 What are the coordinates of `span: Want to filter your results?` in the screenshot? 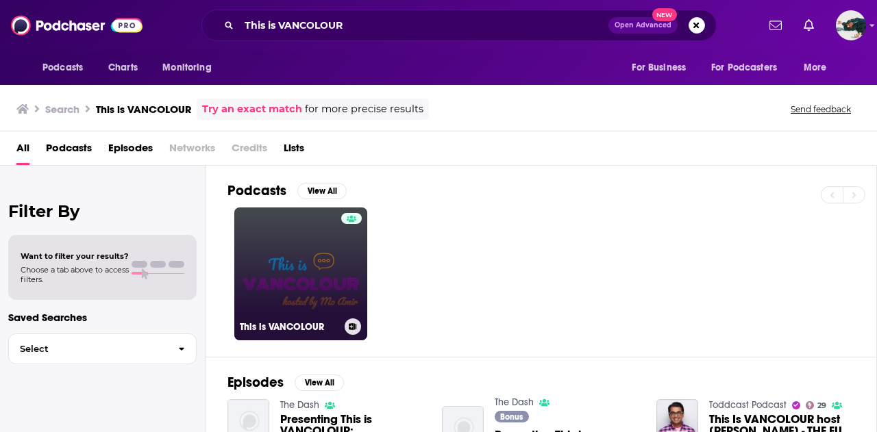 It's located at (75, 256).